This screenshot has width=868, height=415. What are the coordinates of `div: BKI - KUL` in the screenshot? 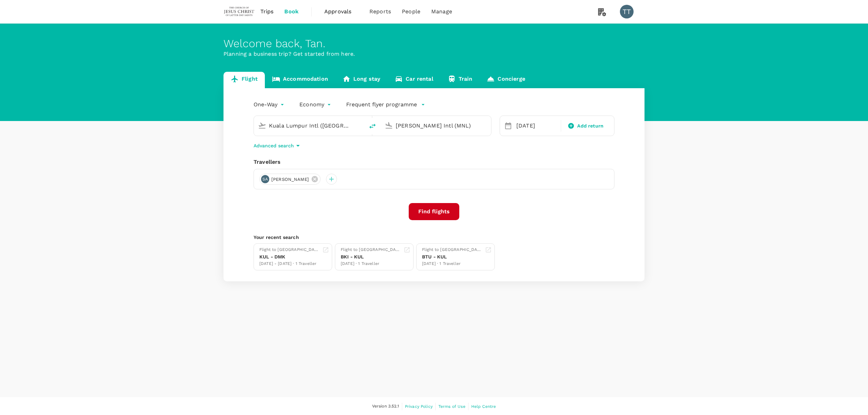 It's located at (371, 257).